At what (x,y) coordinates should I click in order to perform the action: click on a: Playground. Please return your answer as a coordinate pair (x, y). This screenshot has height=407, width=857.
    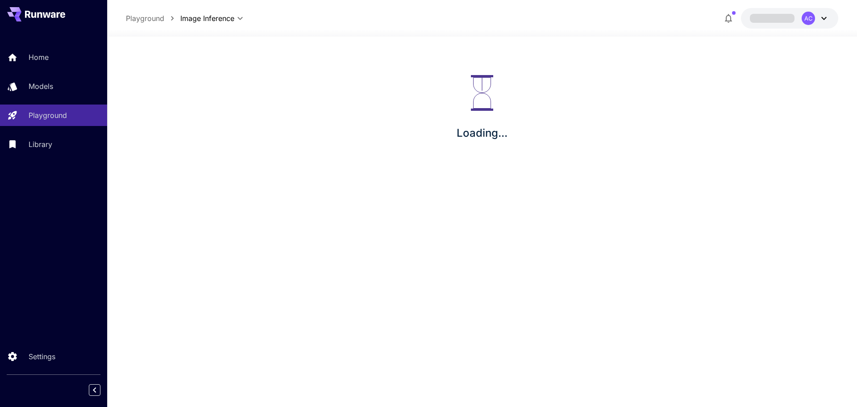
    Looking at the image, I should click on (145, 18).